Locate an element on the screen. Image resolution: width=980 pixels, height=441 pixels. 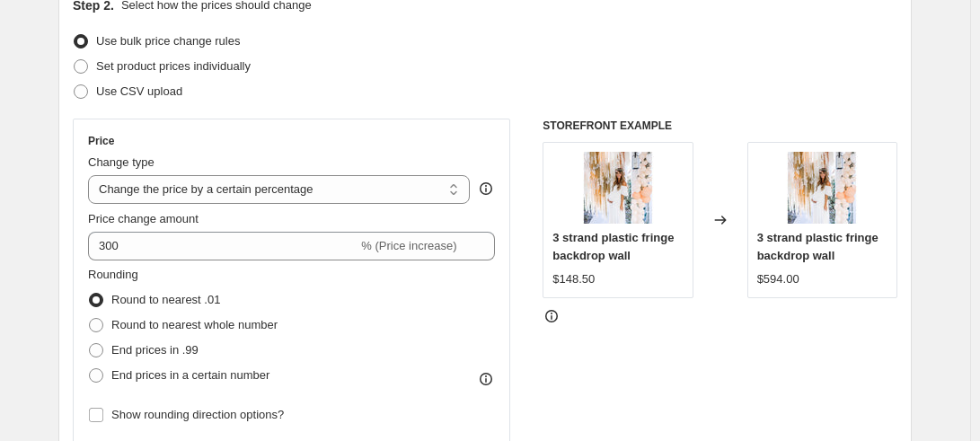
span: Rounding is located at coordinates (113, 274).